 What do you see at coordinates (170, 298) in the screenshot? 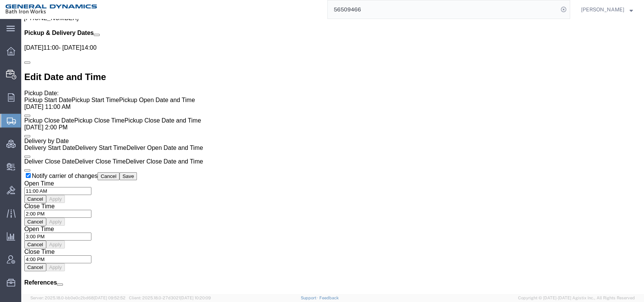
I see `span: Client: 2025.18.0-27d3021` at bounding box center [170, 298].